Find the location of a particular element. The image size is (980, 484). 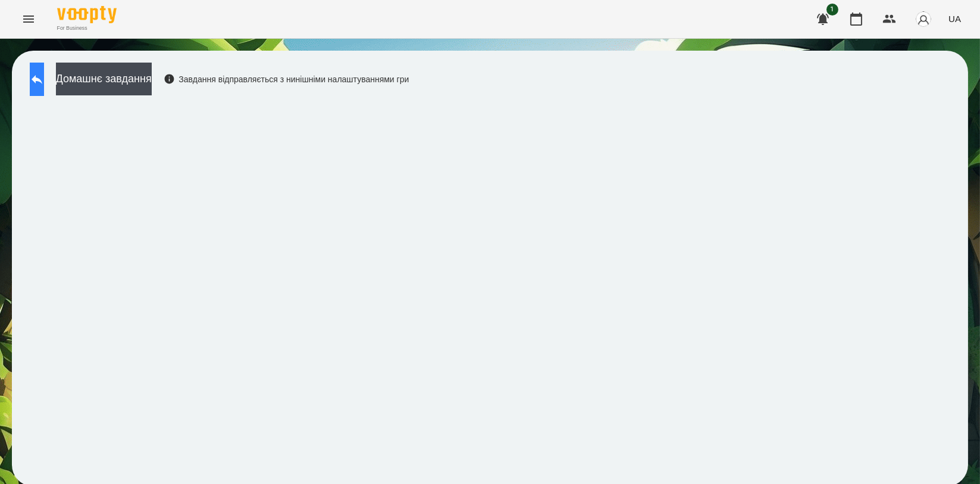

button: UA is located at coordinates (955, 18).